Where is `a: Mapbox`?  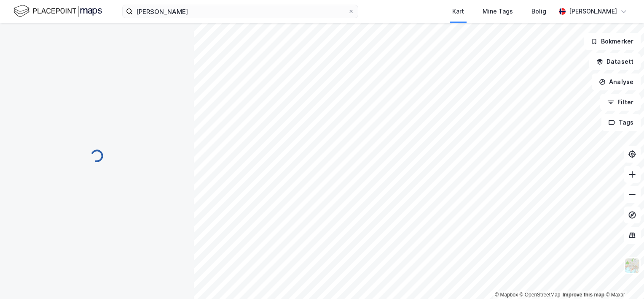 a: Mapbox is located at coordinates (507, 295).